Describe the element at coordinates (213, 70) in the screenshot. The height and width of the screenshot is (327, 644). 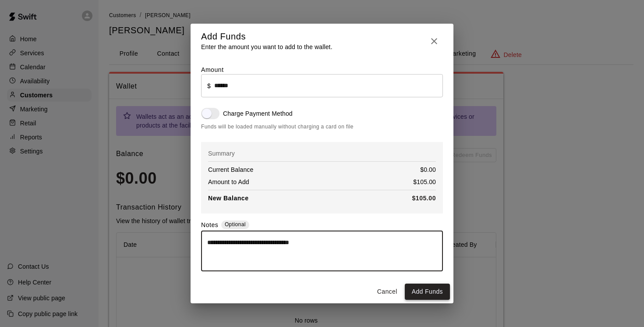
I see `label: Amount` at that location.